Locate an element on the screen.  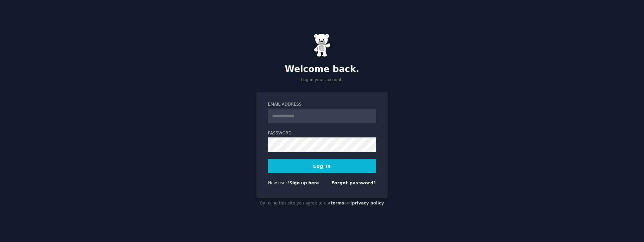
h2: Welcome back. is located at coordinates (322, 69).